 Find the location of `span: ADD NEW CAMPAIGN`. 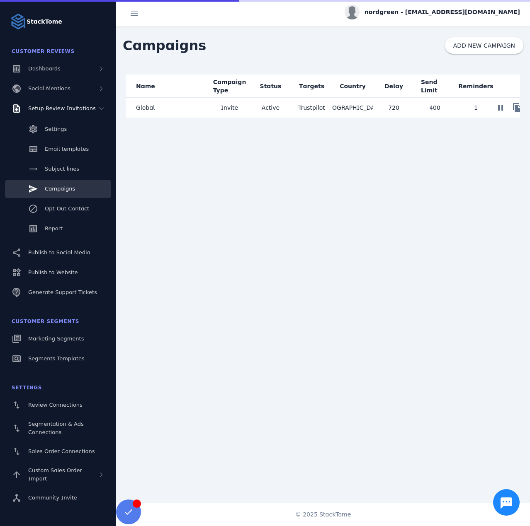

span: ADD NEW CAMPAIGN is located at coordinates (484, 46).